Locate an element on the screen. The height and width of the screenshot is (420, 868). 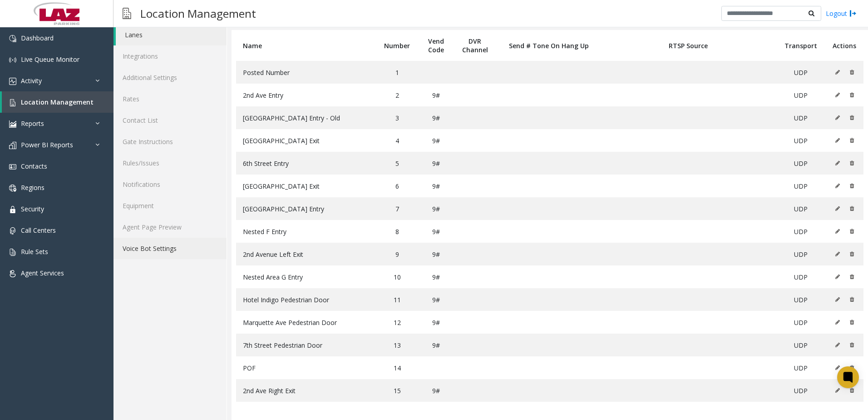
td: 3 is located at coordinates (397, 118).